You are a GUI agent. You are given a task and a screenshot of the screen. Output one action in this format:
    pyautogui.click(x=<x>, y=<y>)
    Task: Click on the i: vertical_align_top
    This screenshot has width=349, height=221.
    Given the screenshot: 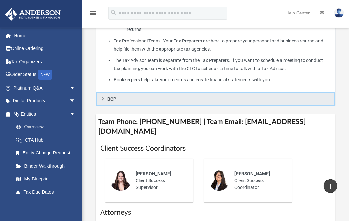 What is the action you would take?
    pyautogui.click(x=330, y=186)
    